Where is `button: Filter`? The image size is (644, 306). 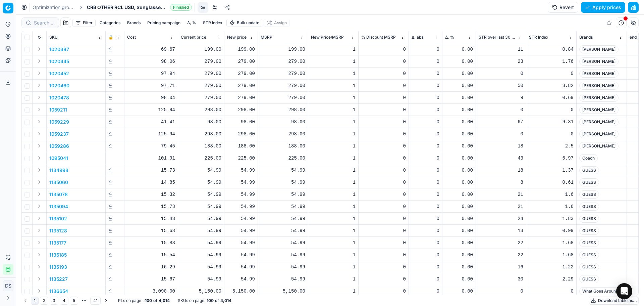 button: Filter is located at coordinates (84, 23).